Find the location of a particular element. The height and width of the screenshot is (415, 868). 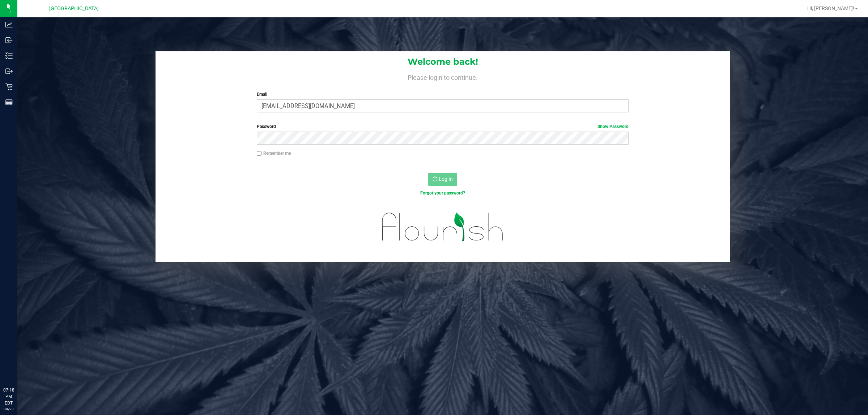

h4: Please login to continue. is located at coordinates (442, 77).